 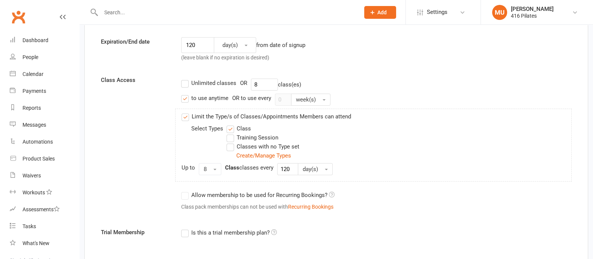 I want to click on div: 416 Pilates, so click(x=533, y=16).